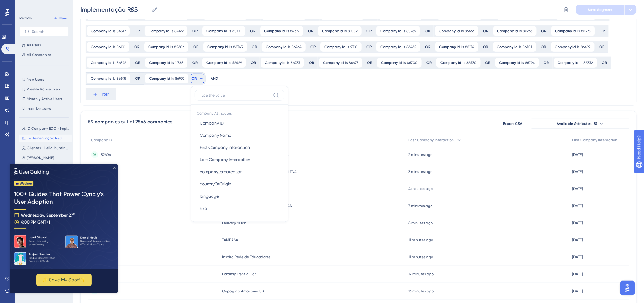 The image size is (644, 303). Describe the element at coordinates (239, 184) in the screenshot. I see `button: countryOfOrigin` at that location.